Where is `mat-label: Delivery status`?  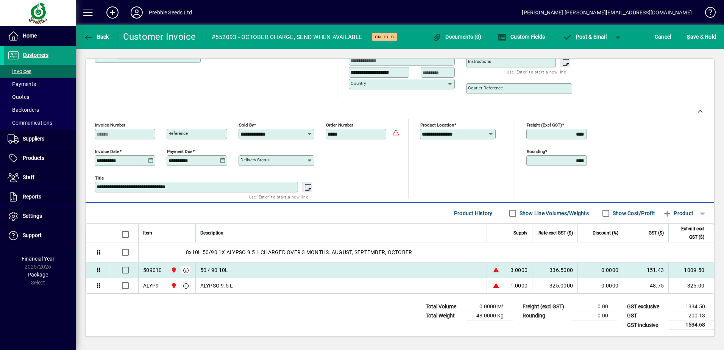
mat-label: Delivery status is located at coordinates (255, 160).